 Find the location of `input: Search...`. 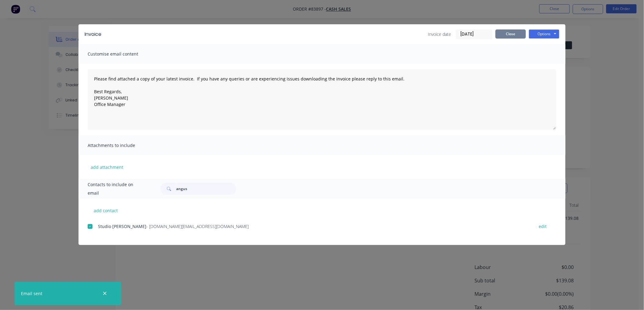

input: Search... is located at coordinates (206, 189).